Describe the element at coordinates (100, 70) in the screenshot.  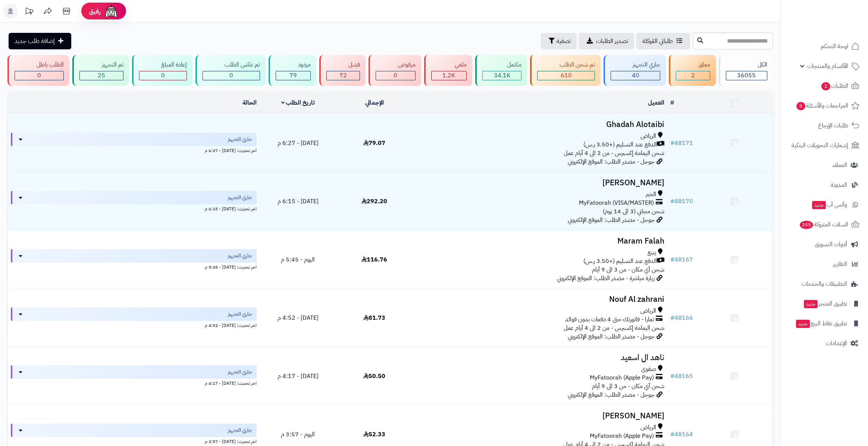
I see `a: تم التجهيز 25` at that location.